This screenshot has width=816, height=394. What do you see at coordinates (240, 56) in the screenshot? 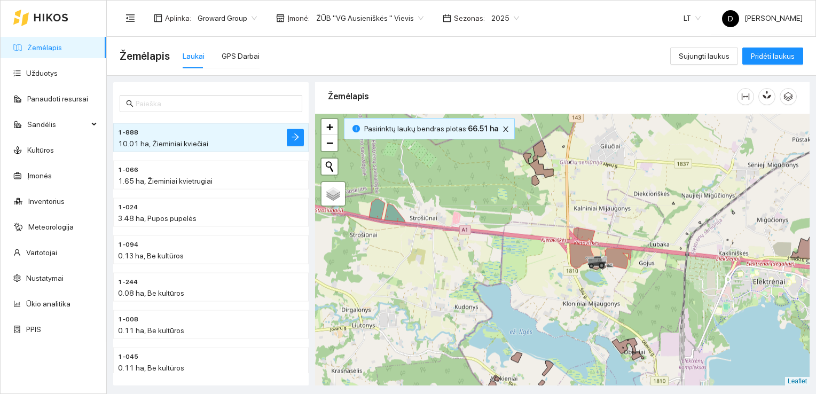
I see `div: GPS Darbai` at bounding box center [240, 56].